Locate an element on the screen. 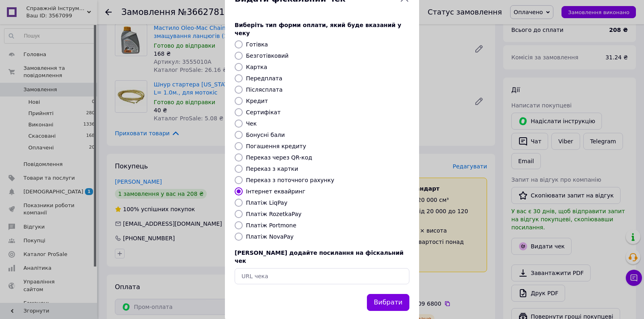 The image size is (644, 319). label: Готівка is located at coordinates (257, 45).